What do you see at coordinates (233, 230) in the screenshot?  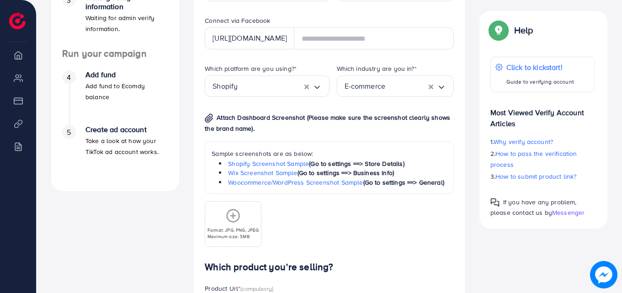 I see `p: Format: JPG, PNG, JPEG` at bounding box center [233, 230].